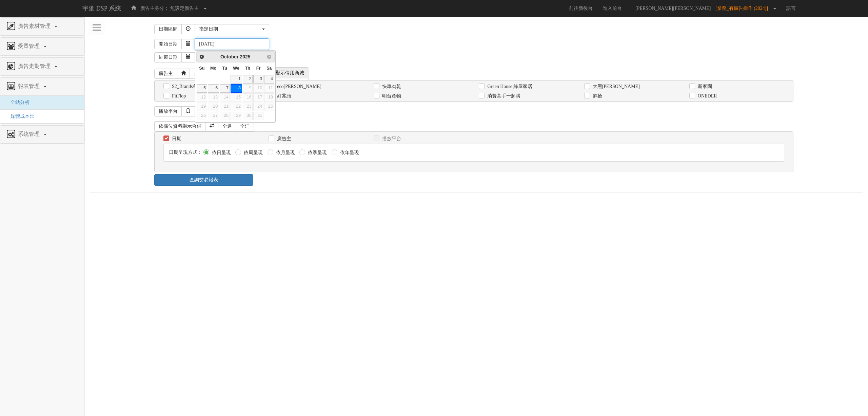 The width and height of the screenshot is (868, 416). What do you see at coordinates (509, 87) in the screenshot?
I see `label: Green House 綠屋家居` at bounding box center [509, 87].